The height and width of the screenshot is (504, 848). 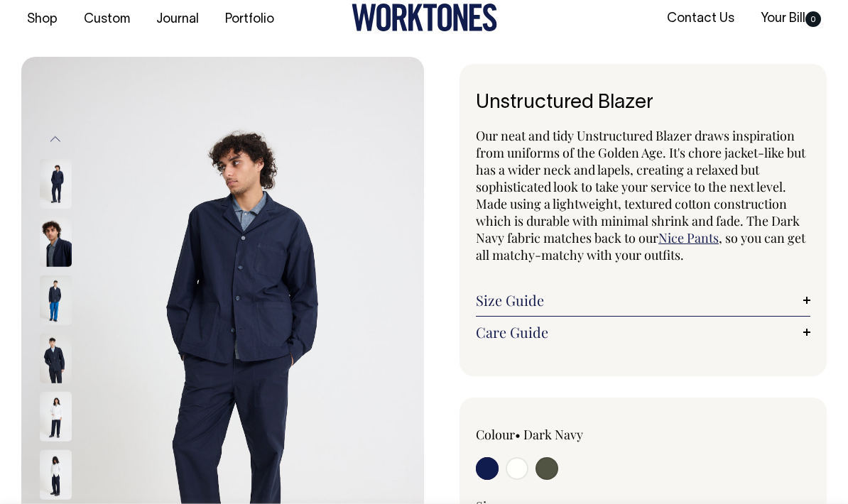 What do you see at coordinates (641, 187) in the screenshot?
I see `span: Our neat and tidy Unstructured Blazer draws inspiration from uniforms of the Golden Age. It's cho...` at bounding box center [641, 187].